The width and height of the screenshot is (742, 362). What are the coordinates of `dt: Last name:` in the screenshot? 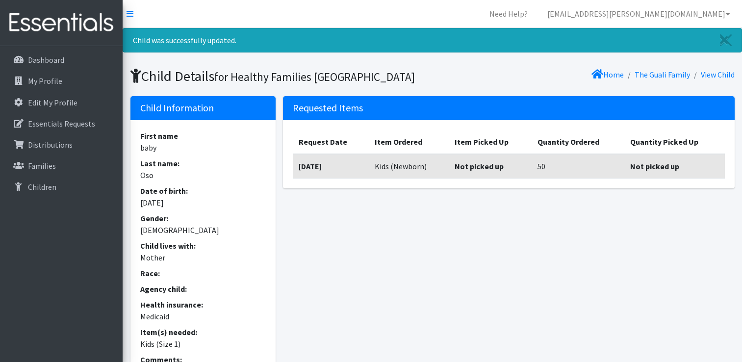 It's located at (203, 163).